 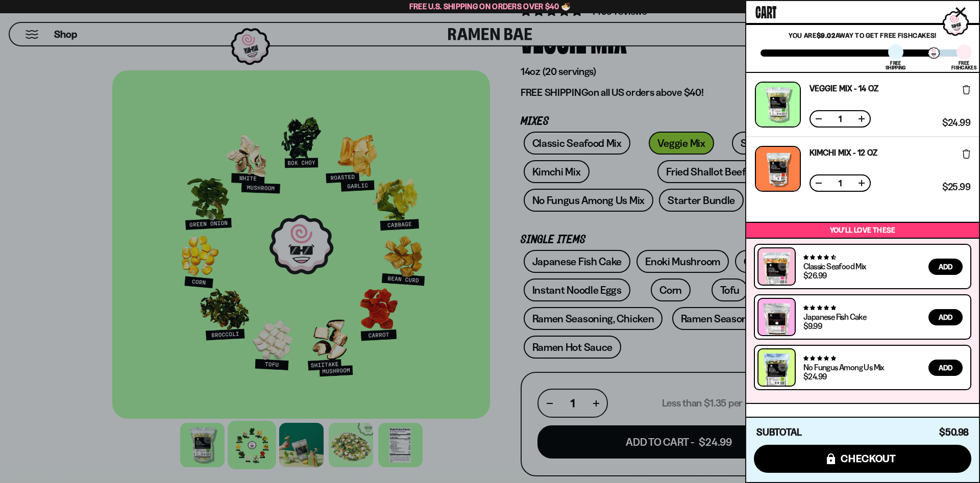 What do you see at coordinates (815, 276) in the screenshot?
I see `div: $26.99` at bounding box center [815, 276].